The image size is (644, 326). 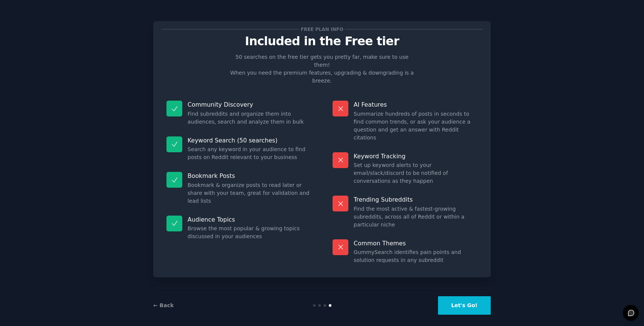 I want to click on p: Bookmark Posts, so click(x=249, y=175).